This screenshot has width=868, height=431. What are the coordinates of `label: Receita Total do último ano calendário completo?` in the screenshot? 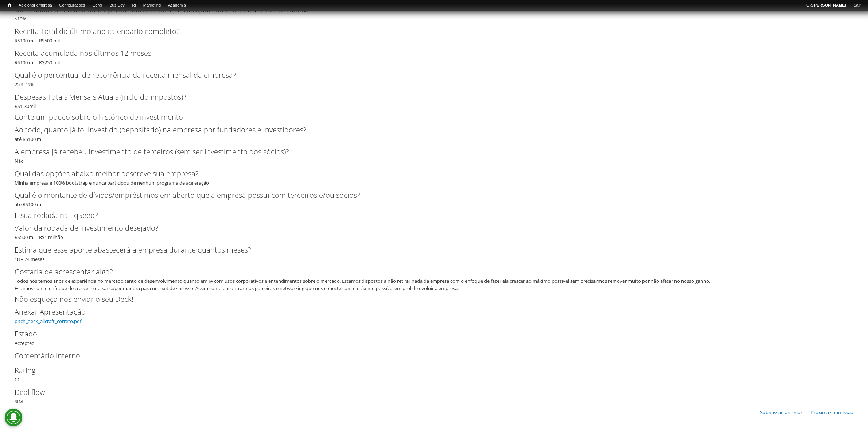 It's located at (428, 32).